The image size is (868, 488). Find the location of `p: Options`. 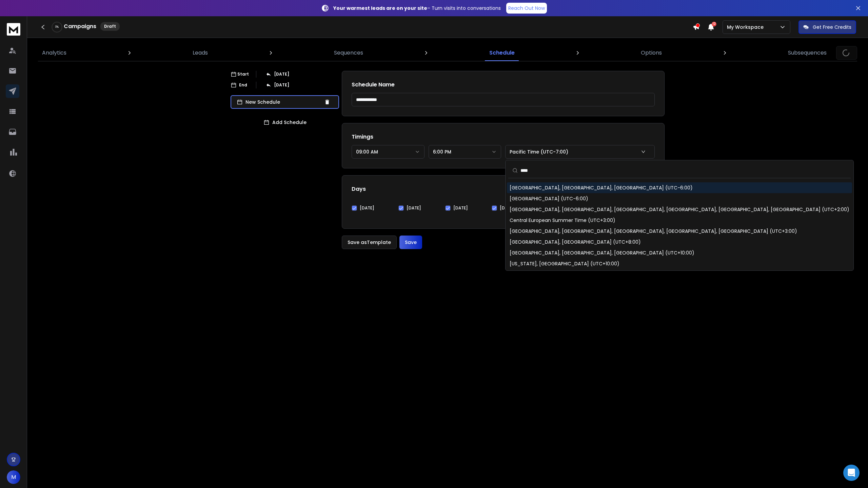

p: Options is located at coordinates (651, 53).